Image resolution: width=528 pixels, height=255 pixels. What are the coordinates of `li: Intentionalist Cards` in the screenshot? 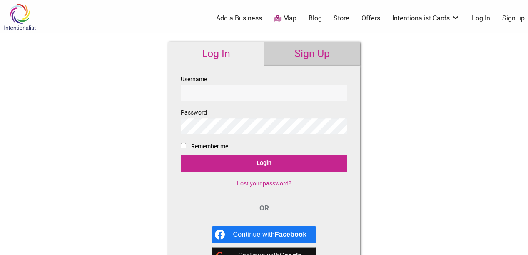 It's located at (426, 18).